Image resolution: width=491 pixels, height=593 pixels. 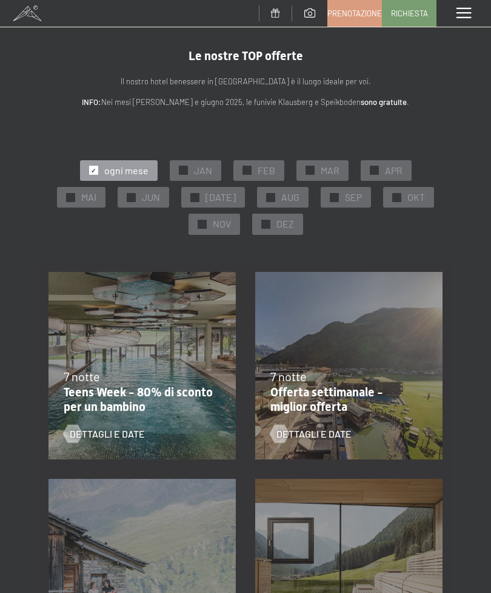 What do you see at coordinates (285, 224) in the screenshot?
I see `span: DEZ` at bounding box center [285, 224].